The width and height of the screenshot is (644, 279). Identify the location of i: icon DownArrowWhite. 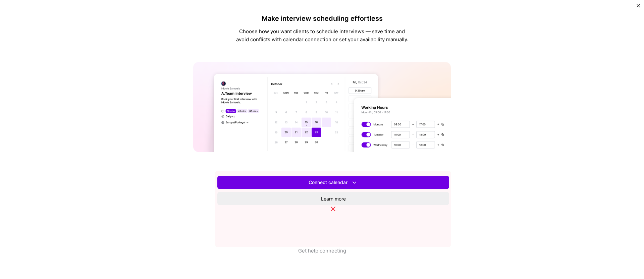
(355, 183).